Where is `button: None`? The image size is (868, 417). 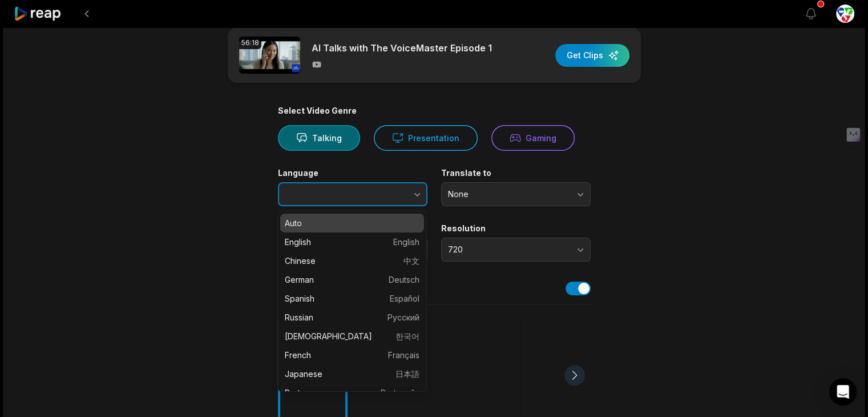
button: None is located at coordinates (516, 194).